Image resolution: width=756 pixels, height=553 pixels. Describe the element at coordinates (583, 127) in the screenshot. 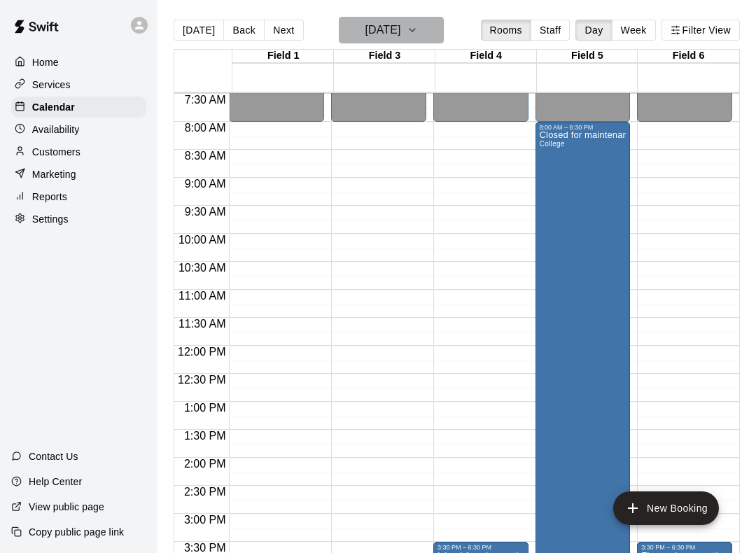

I see `div: 8:00 AM – 6:30 PM` at that location.